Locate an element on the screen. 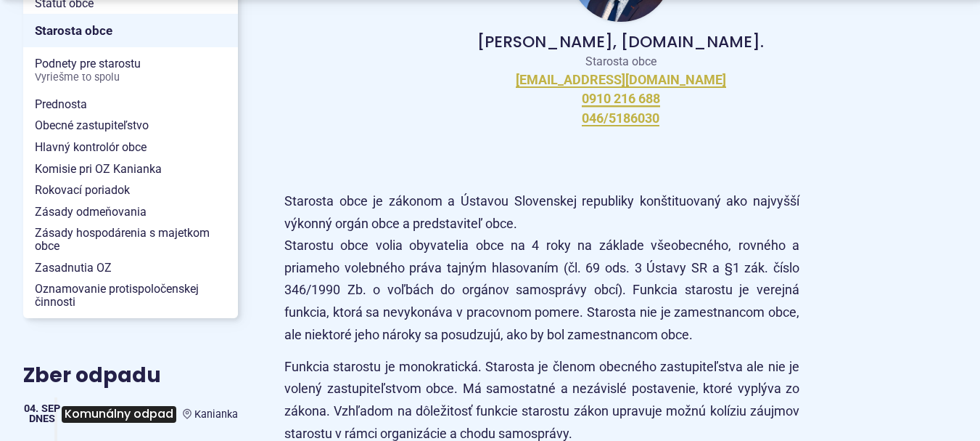 The width and height of the screenshot is (980, 441). span: Hlavný kontrolór obce is located at coordinates (130, 148).